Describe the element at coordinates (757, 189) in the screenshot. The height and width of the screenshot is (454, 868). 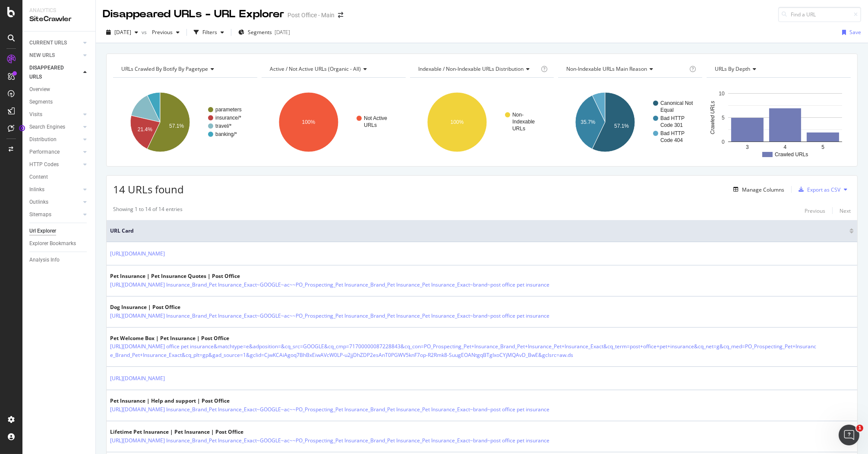
I see `button: Manage Columns` at that location.